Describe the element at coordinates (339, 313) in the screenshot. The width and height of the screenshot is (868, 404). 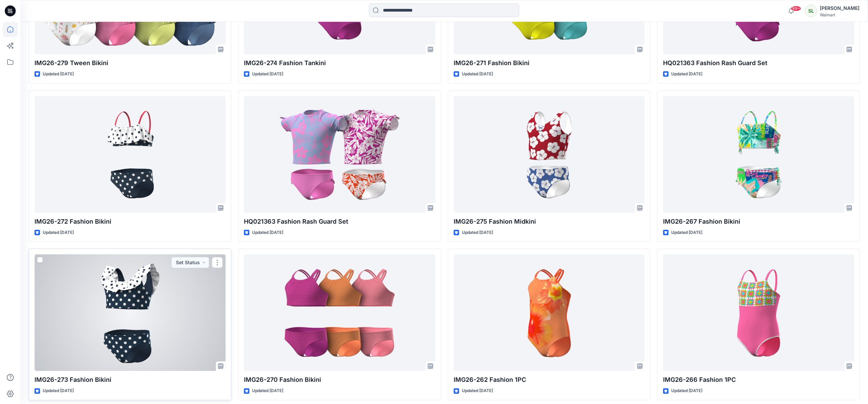
I see `a: IMG26-270 Fashion Bikini` at that location.